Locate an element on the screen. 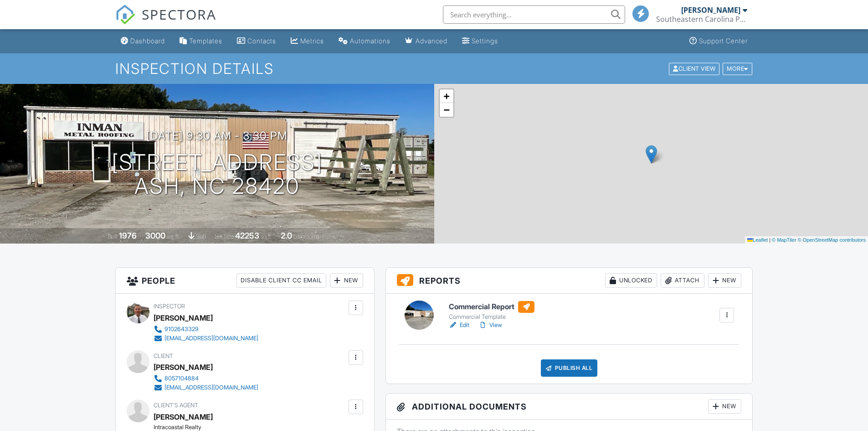  a: Commercial Report Commercial Template is located at coordinates (492, 311).